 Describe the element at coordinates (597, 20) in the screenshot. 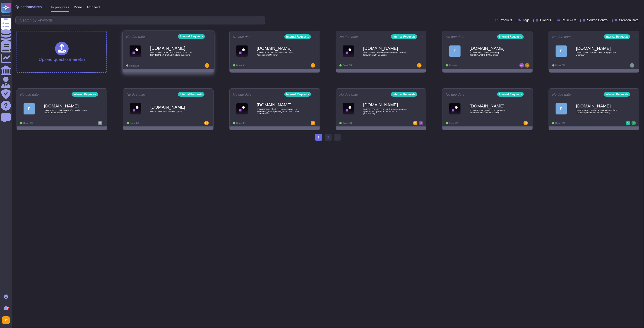

I see `span: Source Control` at that location.